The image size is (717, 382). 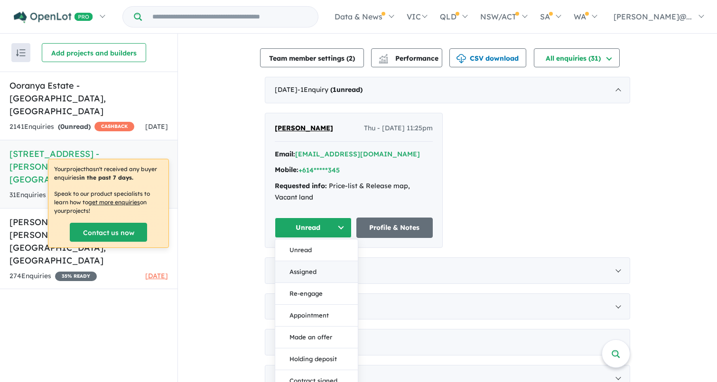 What do you see at coordinates (53, 277) in the screenshot?
I see `div: 274 Enquir ies` at bounding box center [53, 277].